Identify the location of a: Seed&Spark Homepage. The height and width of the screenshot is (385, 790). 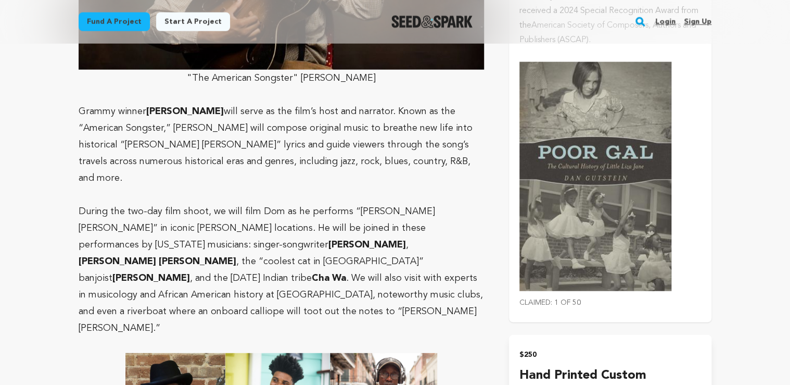
(432, 22).